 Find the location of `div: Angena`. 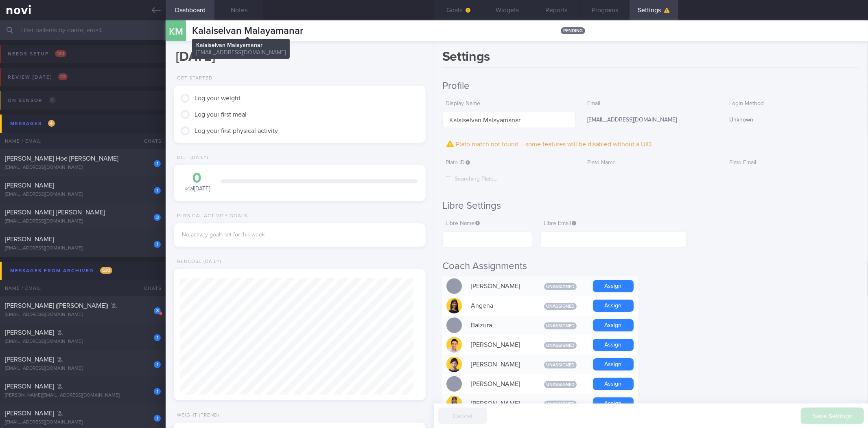

div: Angena is located at coordinates (499, 306).